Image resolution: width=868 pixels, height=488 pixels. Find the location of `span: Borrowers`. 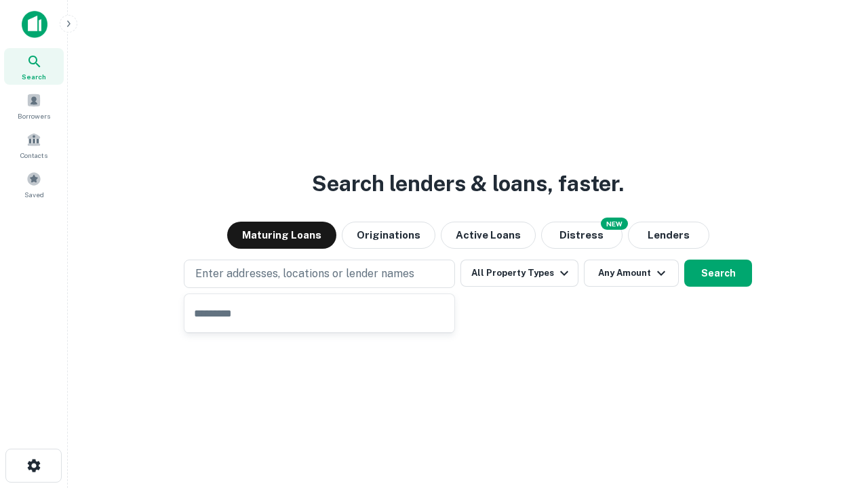

span: Borrowers is located at coordinates (34, 116).